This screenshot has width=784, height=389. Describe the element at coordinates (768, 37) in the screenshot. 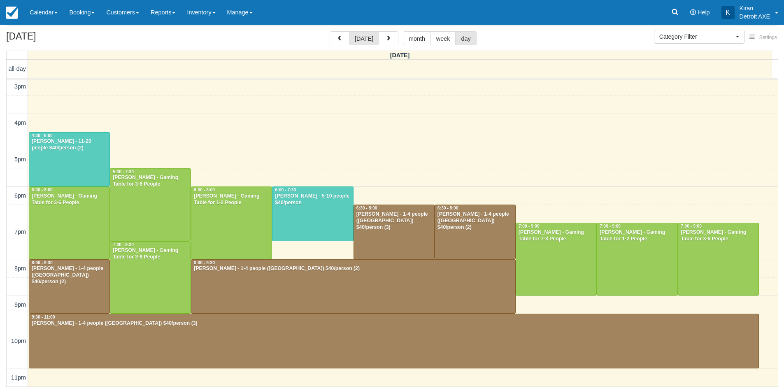

I see `span: Settings` at that location.